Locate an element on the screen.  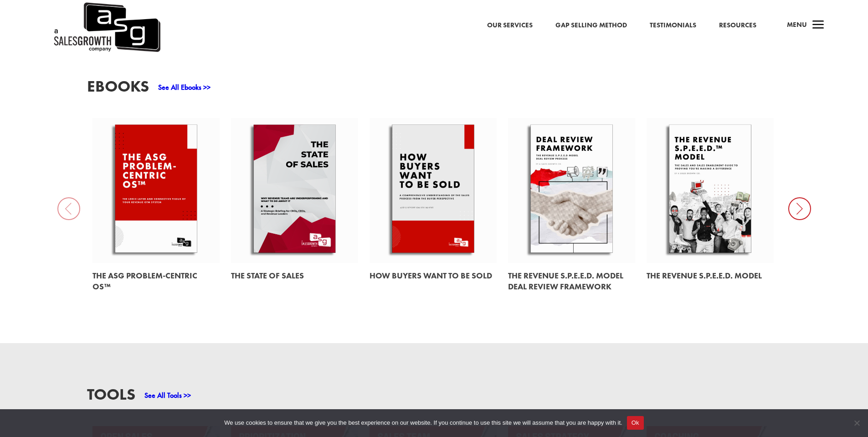
span: a is located at coordinates (818, 26).